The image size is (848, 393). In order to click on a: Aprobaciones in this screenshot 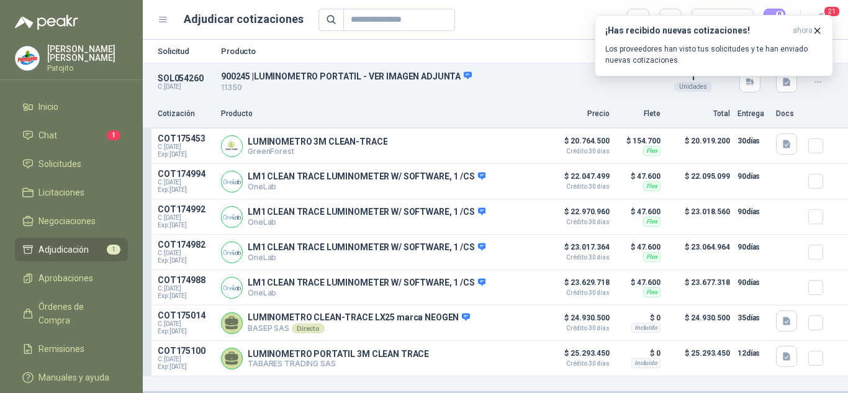, I will do `click(71, 278)`.